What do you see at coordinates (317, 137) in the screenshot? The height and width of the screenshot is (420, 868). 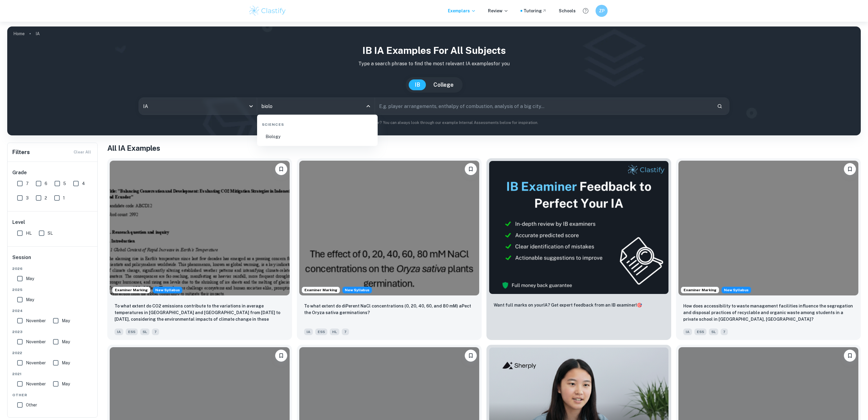 I see `li: Biology` at bounding box center [317, 137].